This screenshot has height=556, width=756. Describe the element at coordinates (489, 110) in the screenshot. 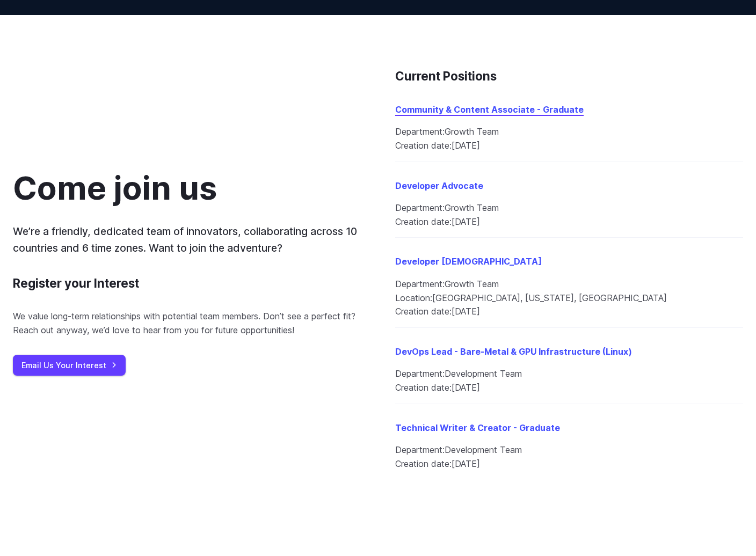

I see `a: Community & Content Associate - Graduate` at that location.